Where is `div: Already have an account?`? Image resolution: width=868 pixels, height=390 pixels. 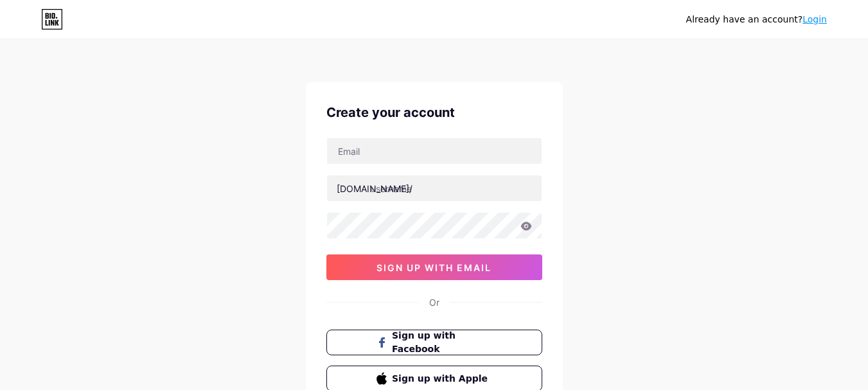 div: Already have an account? is located at coordinates (757, 20).